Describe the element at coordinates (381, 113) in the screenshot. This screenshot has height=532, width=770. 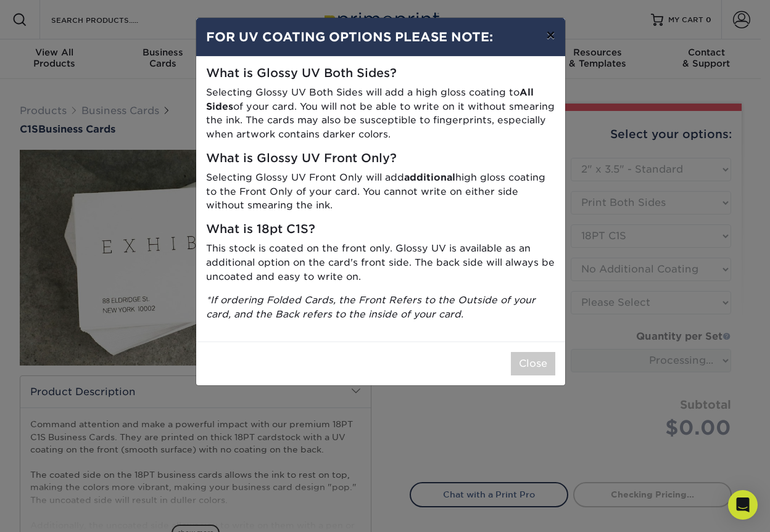
I see `p: Selecting Glossy UV Both Sides will add a high gloss coating to of your card. You will not be abl...` at that location.